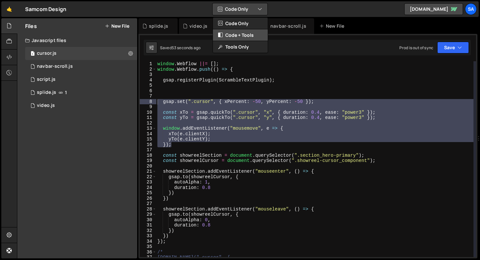  What do you see at coordinates (46, 9) in the screenshot?
I see `div: Samcom Design` at bounding box center [46, 9].